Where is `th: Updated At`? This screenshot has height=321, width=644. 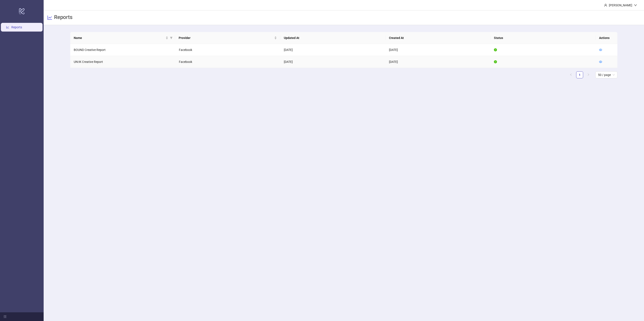 th: Updated At is located at coordinates (333, 38).